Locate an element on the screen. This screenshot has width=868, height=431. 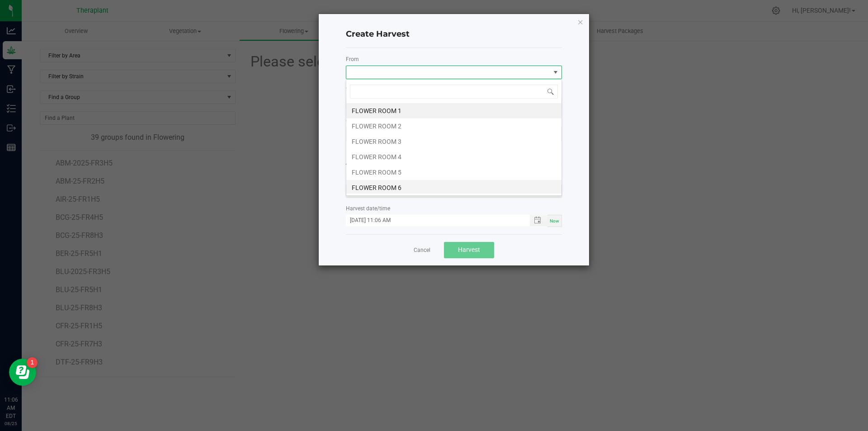
span: Now is located at coordinates (554, 221).